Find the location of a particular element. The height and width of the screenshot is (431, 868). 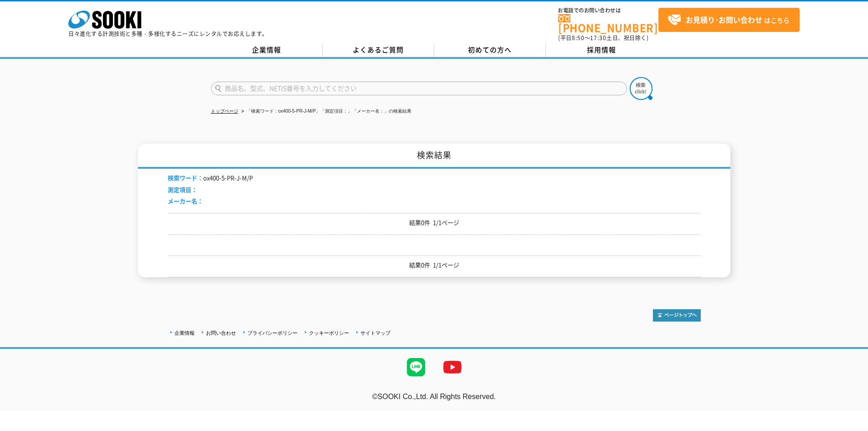

span: 測定項目： is located at coordinates (182, 190).